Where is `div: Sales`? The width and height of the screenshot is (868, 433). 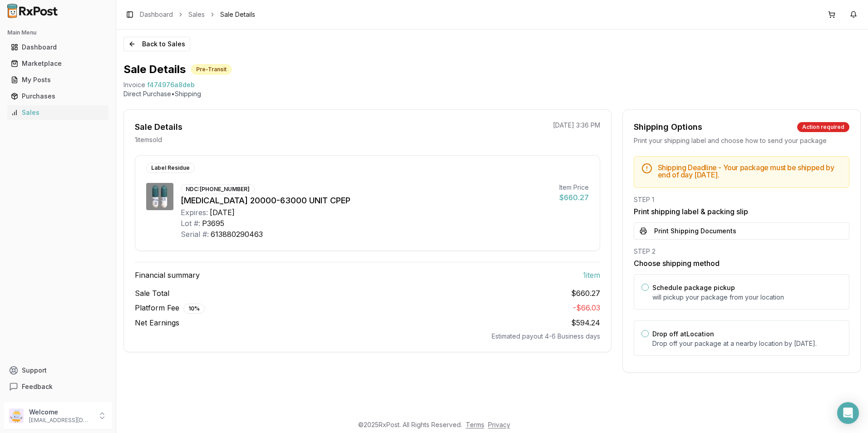 div: Sales is located at coordinates (57, 112).